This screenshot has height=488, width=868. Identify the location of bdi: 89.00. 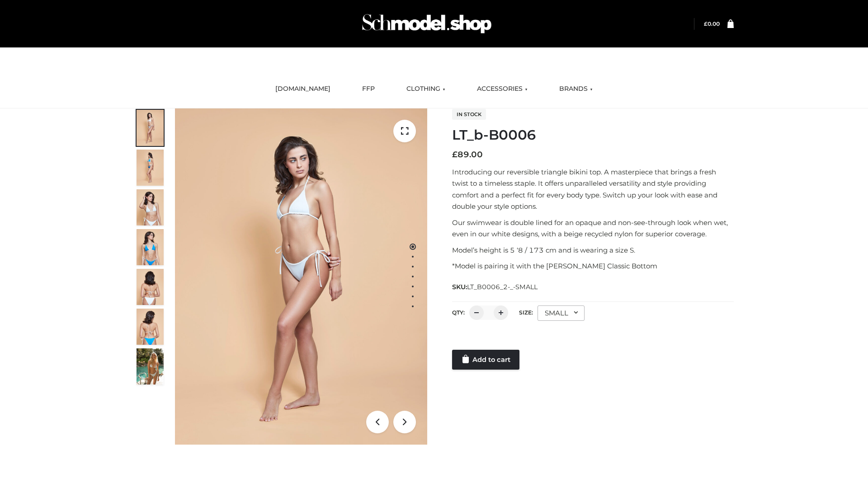
(468, 155).